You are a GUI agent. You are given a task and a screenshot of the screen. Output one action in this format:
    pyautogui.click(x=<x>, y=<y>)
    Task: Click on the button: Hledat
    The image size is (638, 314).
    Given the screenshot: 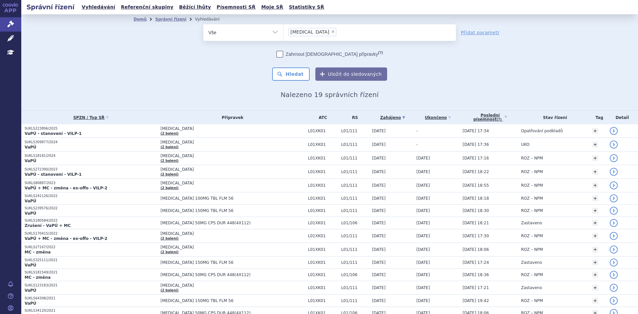 What is the action you would take?
    pyautogui.click(x=291, y=74)
    